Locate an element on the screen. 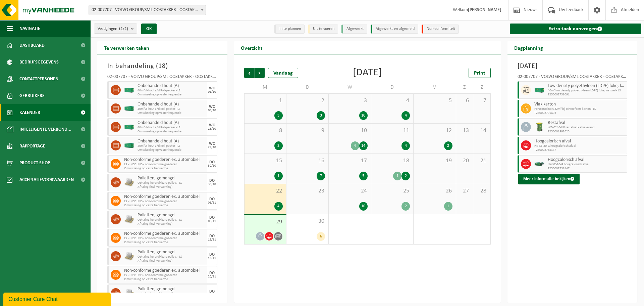  span: 02-007707 - VOLVO GROUP/SML OOSTAKKER - OOSTAKKER is located at coordinates (147, 10).